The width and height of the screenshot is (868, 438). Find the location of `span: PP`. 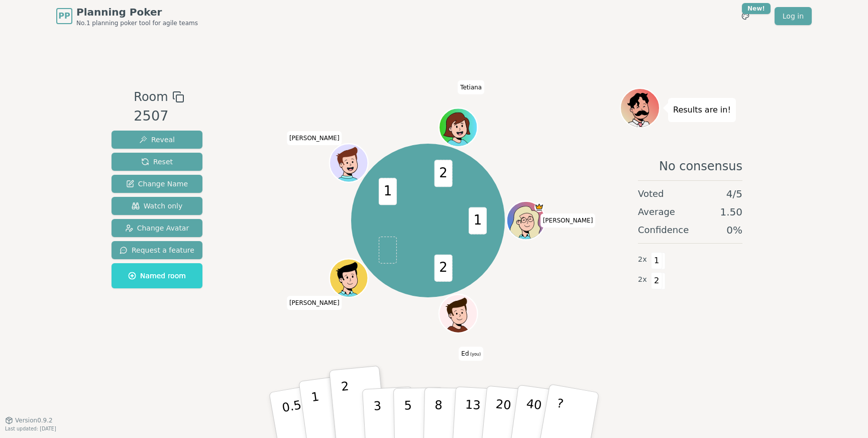

span: PP is located at coordinates (64, 16).